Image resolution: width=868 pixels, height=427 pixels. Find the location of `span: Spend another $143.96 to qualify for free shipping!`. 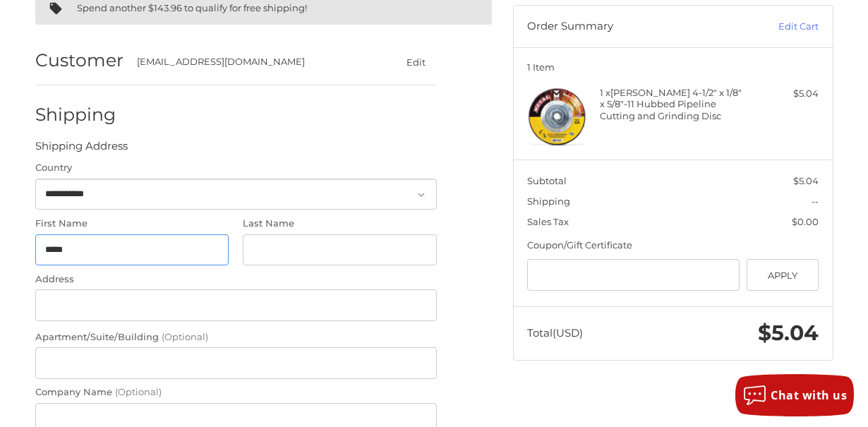

span: Spend another $143.96 to qualify for free shipping! is located at coordinates (192, 8).